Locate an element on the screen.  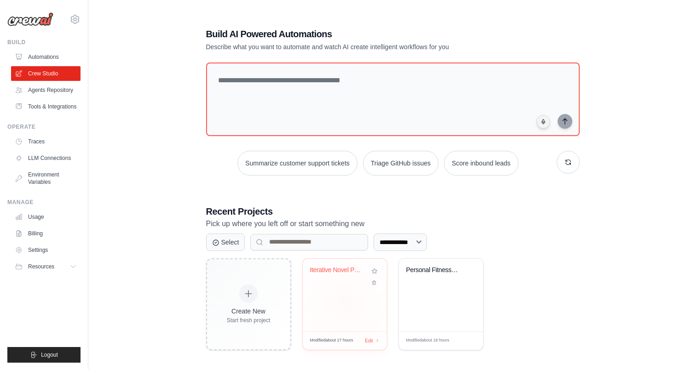
a: Environment Variables is located at coordinates (46, 179).